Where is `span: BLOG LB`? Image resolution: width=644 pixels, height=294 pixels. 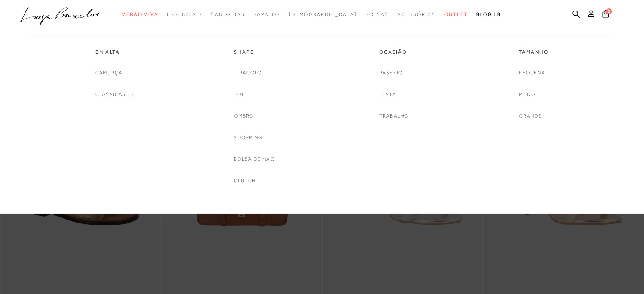 span: BLOG LB is located at coordinates (489, 14).